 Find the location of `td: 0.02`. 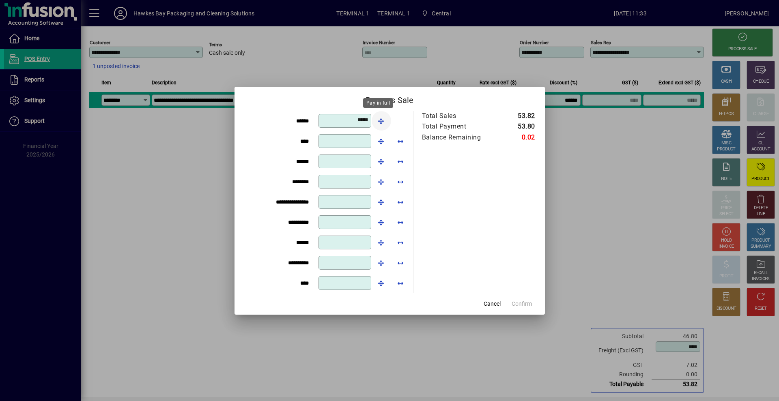

td: 0.02 is located at coordinates (516, 137).